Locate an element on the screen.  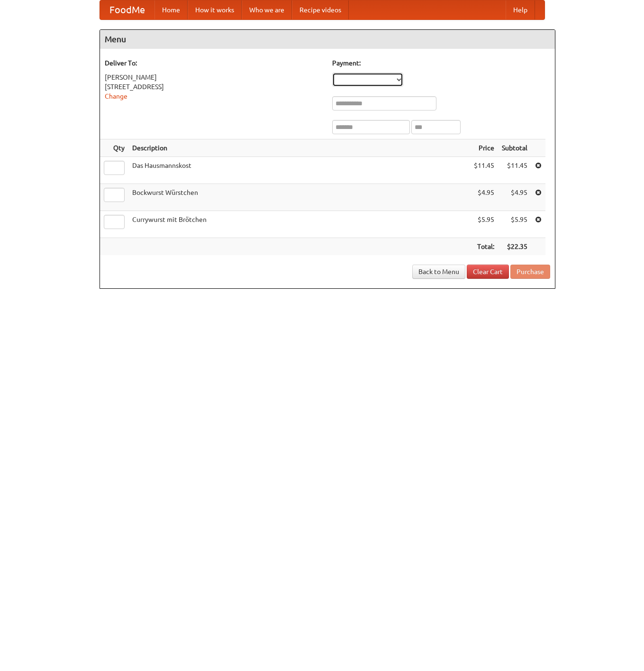
th: Description is located at coordinates (299, 148).